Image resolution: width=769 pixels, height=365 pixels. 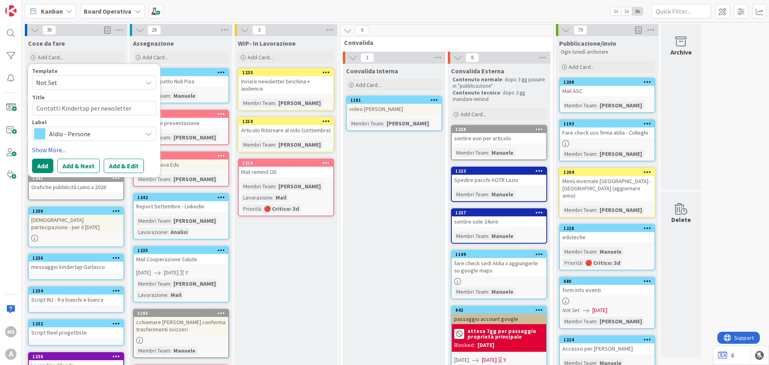 I want to click on div: Delete, so click(x=681, y=219).